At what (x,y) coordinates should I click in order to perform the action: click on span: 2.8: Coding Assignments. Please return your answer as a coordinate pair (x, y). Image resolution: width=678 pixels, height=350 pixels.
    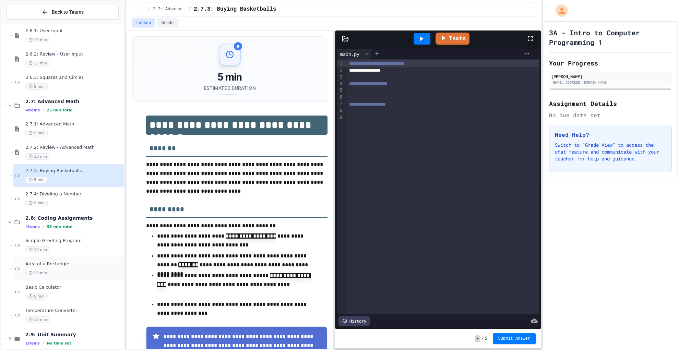
    Looking at the image, I should click on (74, 218).